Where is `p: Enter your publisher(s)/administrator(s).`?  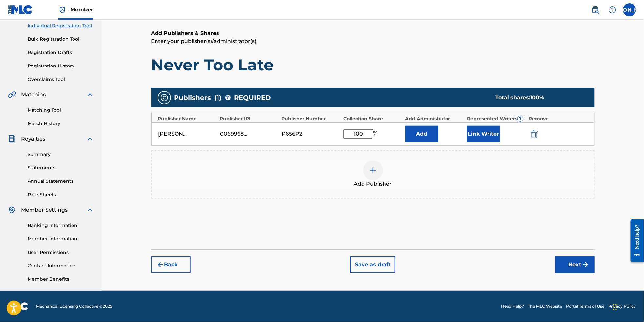 p: Enter your publisher(s)/administrator(s). is located at coordinates (373, 41).